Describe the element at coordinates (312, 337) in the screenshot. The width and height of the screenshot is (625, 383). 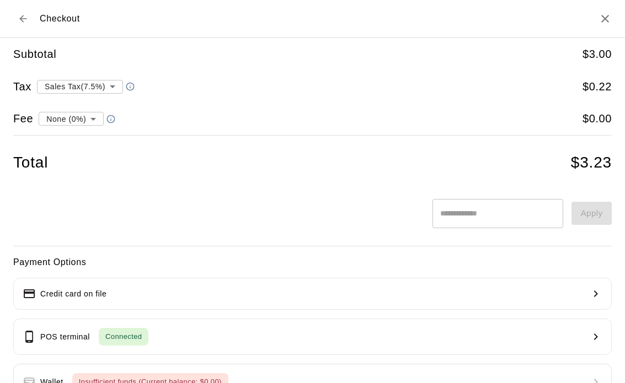
I see `button: POS terminalConnected` at that location.